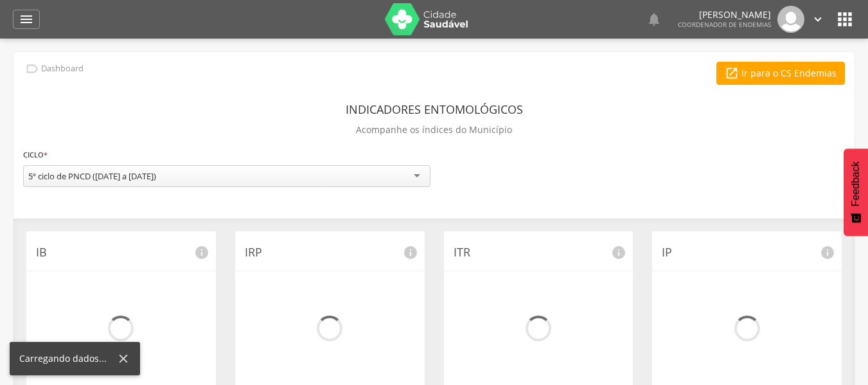 The width and height of the screenshot is (868, 385). Describe the element at coordinates (856, 184) in the screenshot. I see `span: Feedback` at that location.